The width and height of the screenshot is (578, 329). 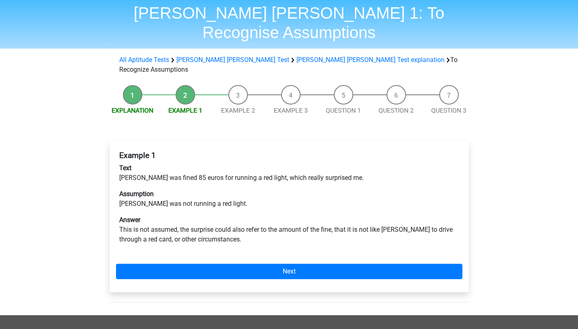 I want to click on a: Question 3, so click(x=449, y=110).